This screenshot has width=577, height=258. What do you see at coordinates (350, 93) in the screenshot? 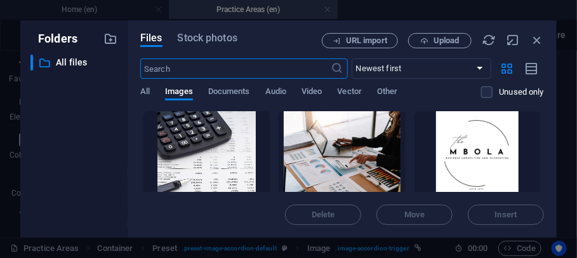
I see `span: Vector` at bounding box center [350, 93].